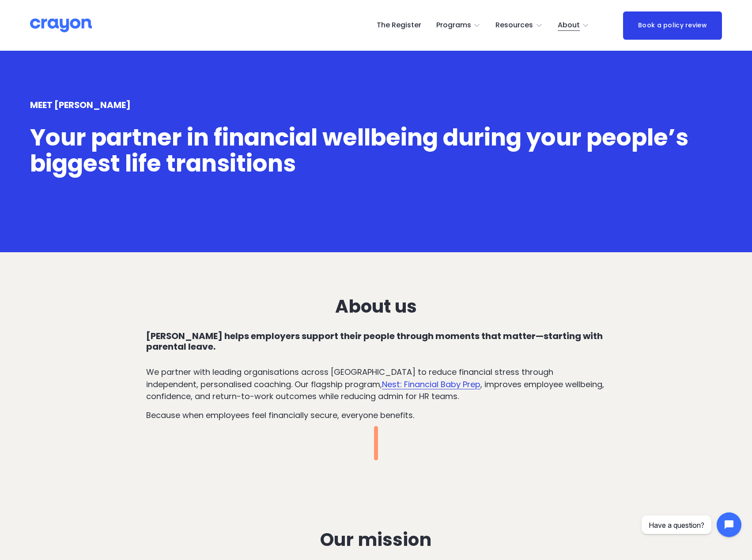 The image size is (752, 560). What do you see at coordinates (361, 150) in the screenshot?
I see `span: Your partner in financial wellbeing during your people’s biggest life transitions` at bounding box center [361, 150].